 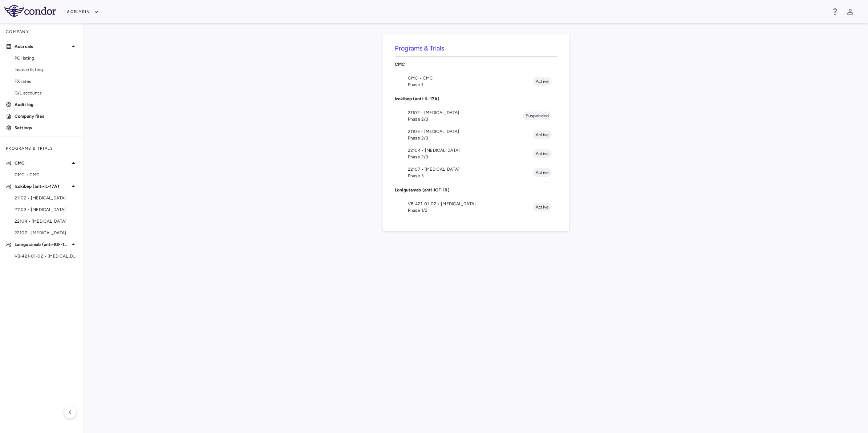 What do you see at coordinates (477, 99) in the screenshot?
I see `div: Izokibep (anti-IL-17A)` at bounding box center [477, 99].